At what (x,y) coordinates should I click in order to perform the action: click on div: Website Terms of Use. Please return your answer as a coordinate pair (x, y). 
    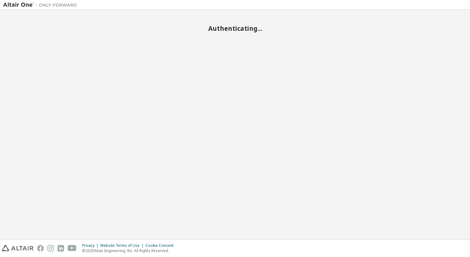
    Looking at the image, I should click on (123, 245).